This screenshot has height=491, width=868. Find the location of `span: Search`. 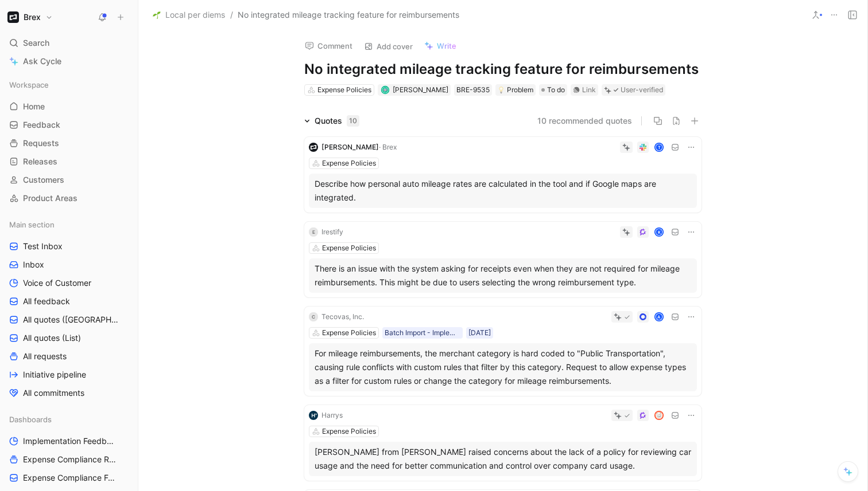

span: Search is located at coordinates (36, 43).